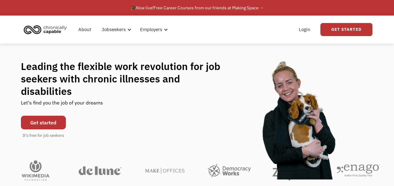 This screenshot has width=394, height=186. What do you see at coordinates (45, 30) in the screenshot?
I see `img: Chronically Capable logo` at bounding box center [45, 30].